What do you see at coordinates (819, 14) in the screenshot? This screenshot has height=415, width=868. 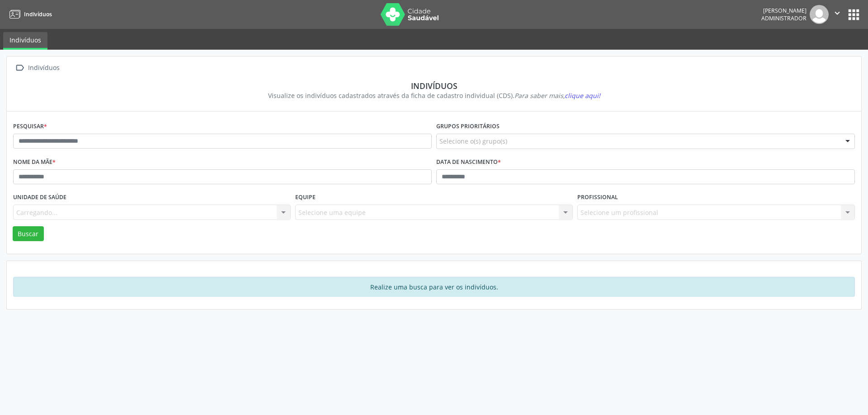 I see `img: img` at bounding box center [819, 14].